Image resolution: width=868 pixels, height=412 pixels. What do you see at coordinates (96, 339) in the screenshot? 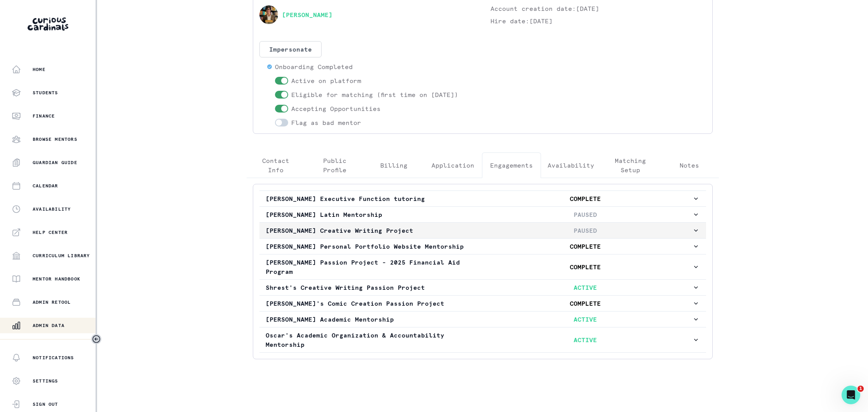
I see `button: Toggle sidebar` at bounding box center [96, 339].